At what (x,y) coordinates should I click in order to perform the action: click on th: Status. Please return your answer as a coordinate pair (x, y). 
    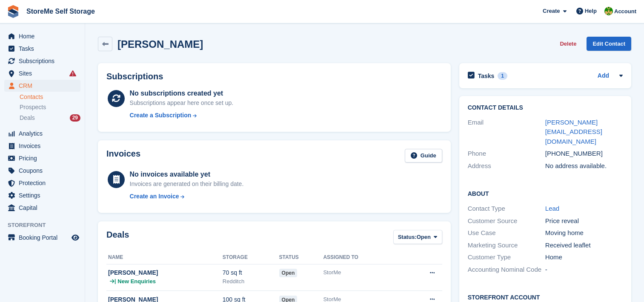
    Looking at the image, I should click on (302, 257).